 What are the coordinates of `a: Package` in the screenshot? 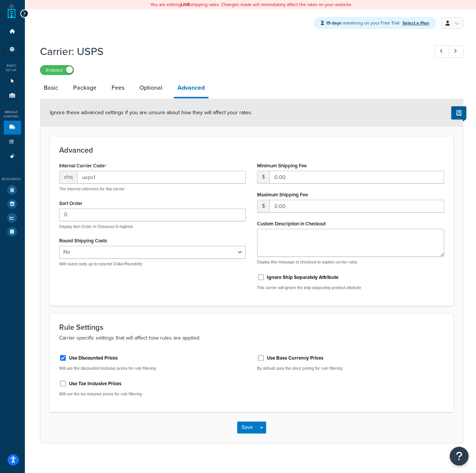 It's located at (85, 88).